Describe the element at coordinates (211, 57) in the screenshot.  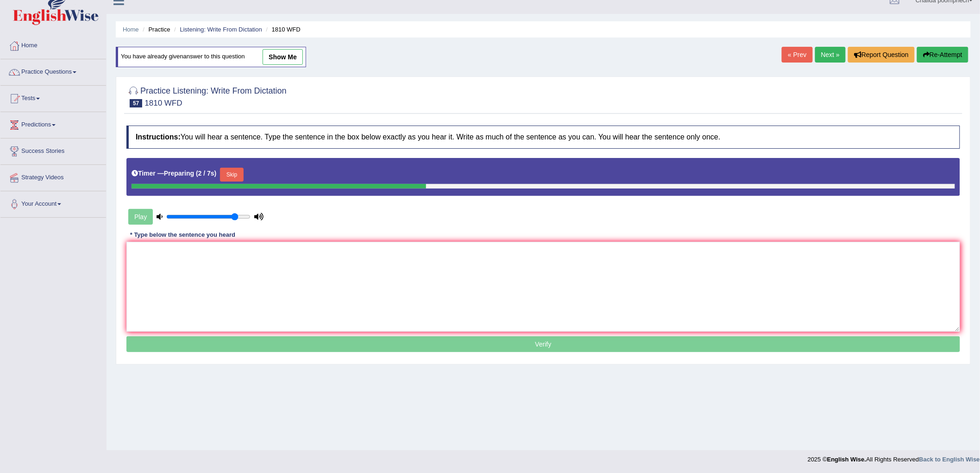
I see `div: You have already given answer to this question` at that location.